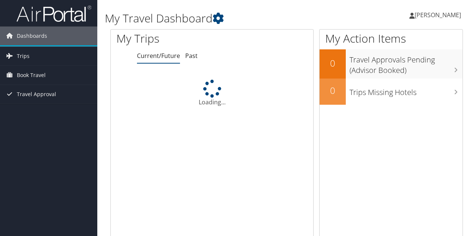 This screenshot has width=476, height=236. I want to click on h1: My Trips, so click(170, 39).